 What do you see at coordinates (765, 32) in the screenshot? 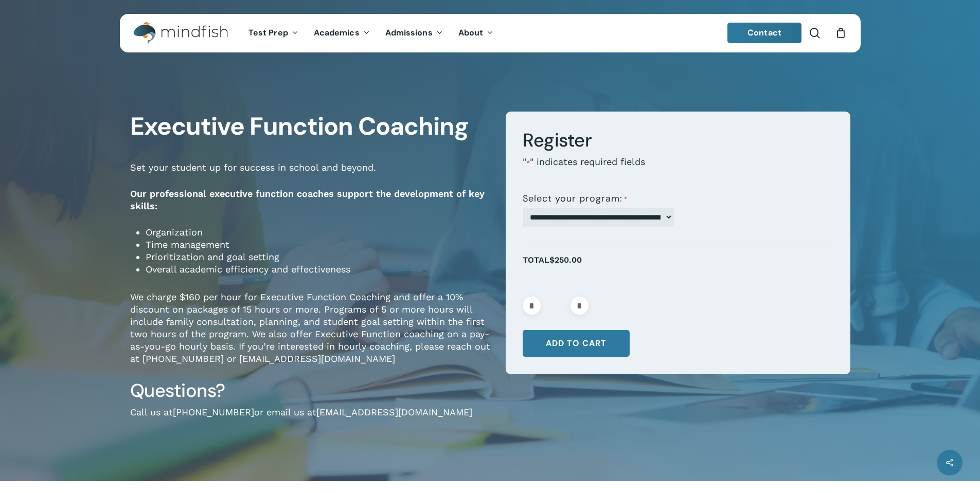
I see `span: Contact` at bounding box center [765, 32].